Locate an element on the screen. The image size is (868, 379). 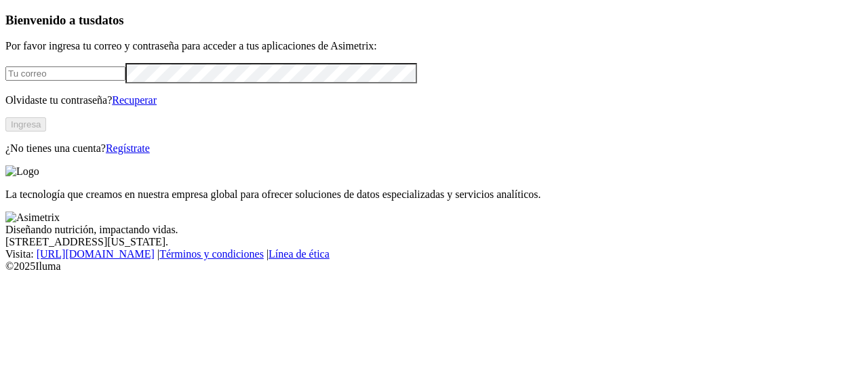
div: Diseñando nutrición, impactando vidas. is located at coordinates (434, 230).